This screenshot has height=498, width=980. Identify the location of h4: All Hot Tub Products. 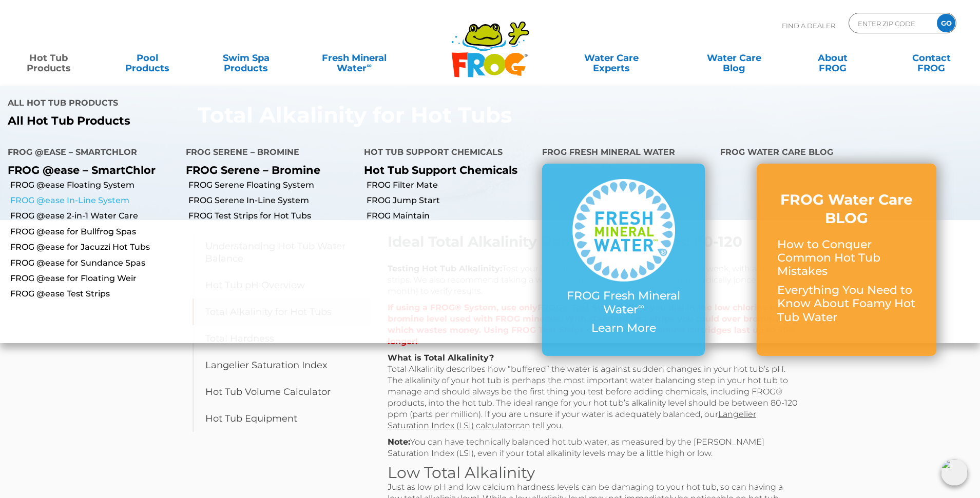
(245, 104).